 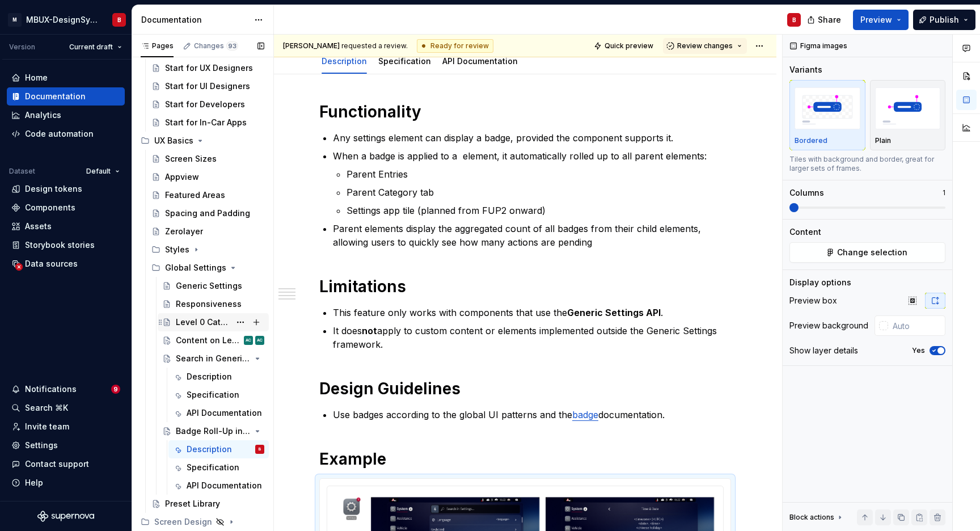 What do you see at coordinates (876, 20) in the screenshot?
I see `span: Preview` at bounding box center [876, 20].